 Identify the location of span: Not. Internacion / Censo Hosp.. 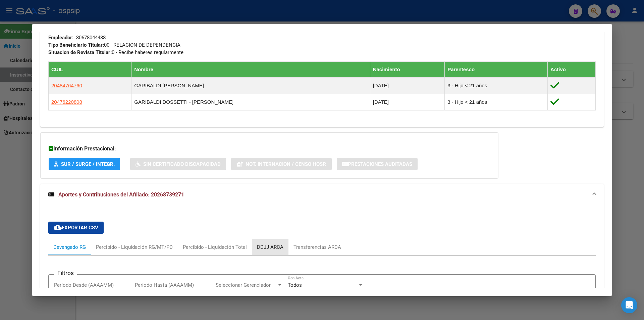
(286, 164).